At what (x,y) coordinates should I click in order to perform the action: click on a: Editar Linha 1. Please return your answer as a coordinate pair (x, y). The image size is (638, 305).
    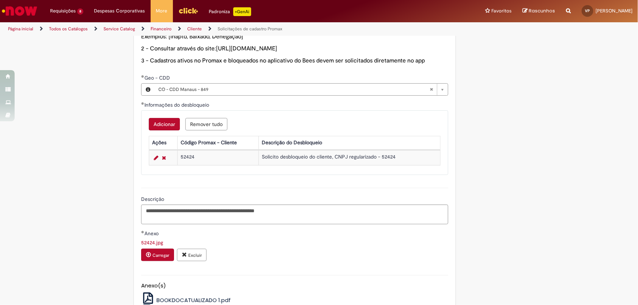
    Looking at the image, I should click on (156, 158).